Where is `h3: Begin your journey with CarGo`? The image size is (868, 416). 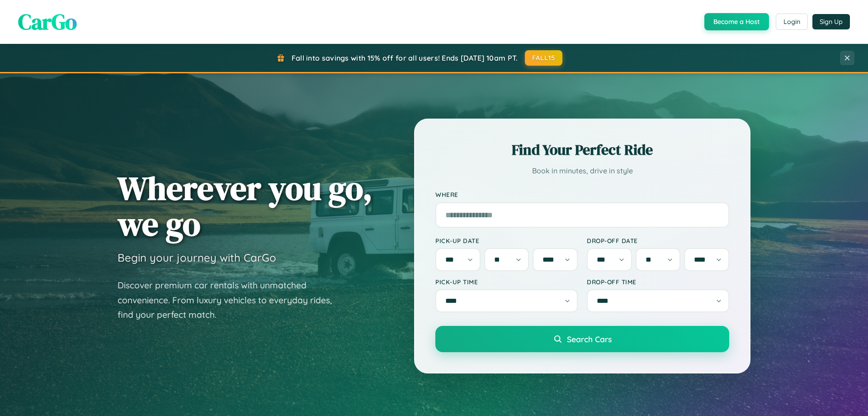 h3: Begin your journey with CarGo is located at coordinates (197, 258).